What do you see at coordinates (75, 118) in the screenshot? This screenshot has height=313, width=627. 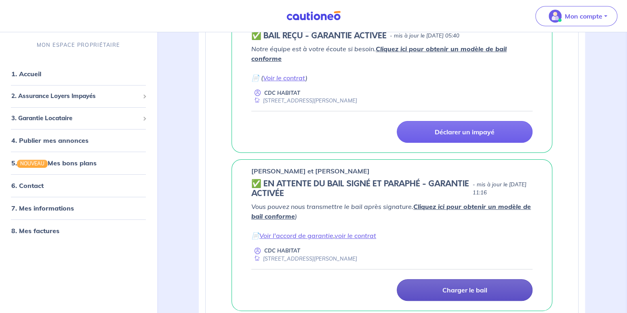 I see `span: 3. Garantie Locataire` at bounding box center [75, 118].